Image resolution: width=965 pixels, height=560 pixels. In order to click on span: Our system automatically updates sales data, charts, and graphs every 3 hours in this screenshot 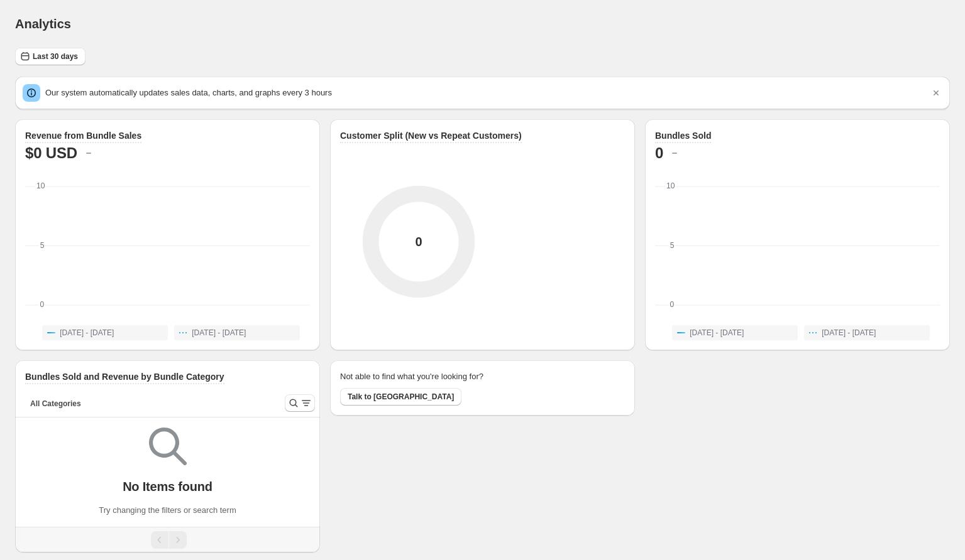, I will do `click(188, 93)`.